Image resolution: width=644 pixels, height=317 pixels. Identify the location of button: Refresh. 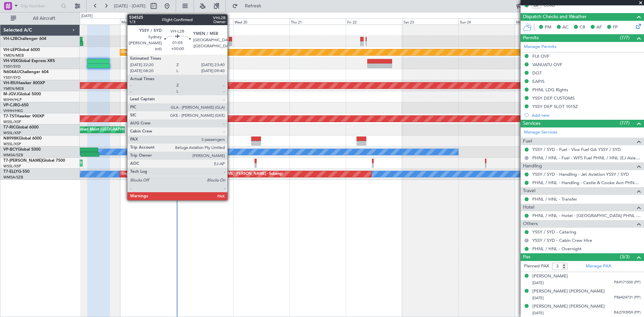
(249, 6).